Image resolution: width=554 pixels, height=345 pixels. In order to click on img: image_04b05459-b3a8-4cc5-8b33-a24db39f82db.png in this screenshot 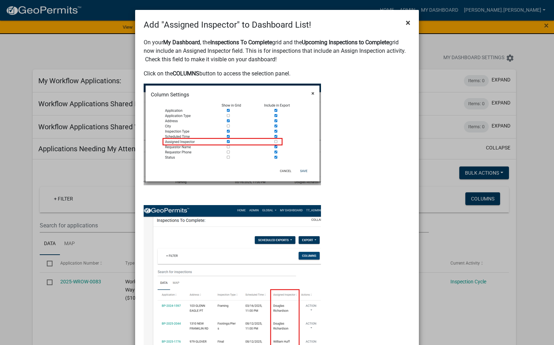, I will do `click(232, 134)`.